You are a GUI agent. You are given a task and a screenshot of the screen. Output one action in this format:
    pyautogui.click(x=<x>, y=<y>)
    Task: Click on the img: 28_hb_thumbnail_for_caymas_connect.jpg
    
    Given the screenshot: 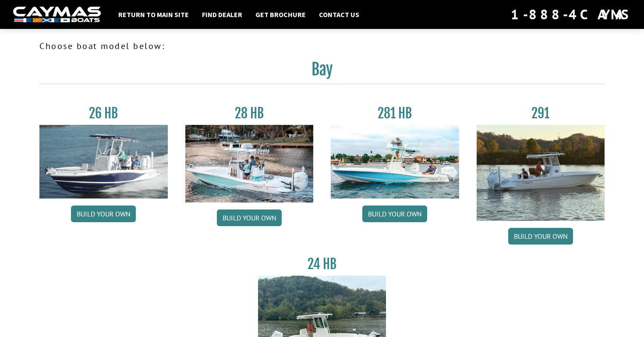 What is the action you would take?
    pyautogui.click(x=249, y=164)
    